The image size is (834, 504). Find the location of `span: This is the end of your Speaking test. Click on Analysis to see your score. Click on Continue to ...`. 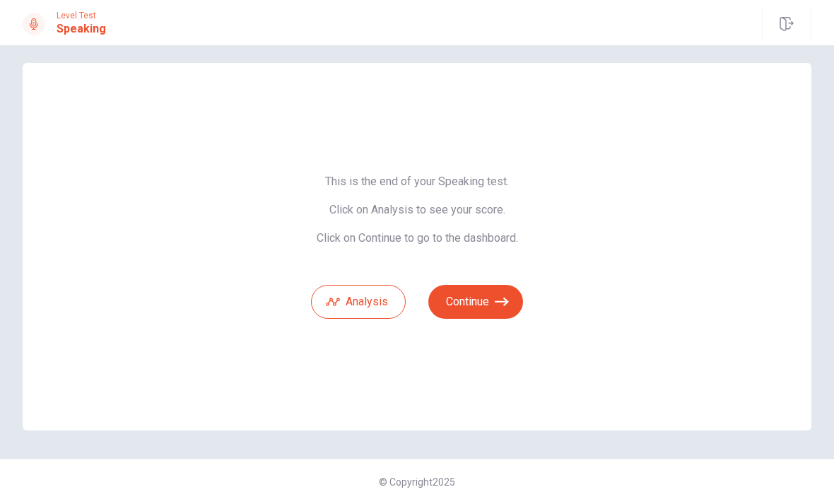

span: This is the end of your Speaking test. Click on Analysis to see your score. Click on Continue to ... is located at coordinates (417, 210).